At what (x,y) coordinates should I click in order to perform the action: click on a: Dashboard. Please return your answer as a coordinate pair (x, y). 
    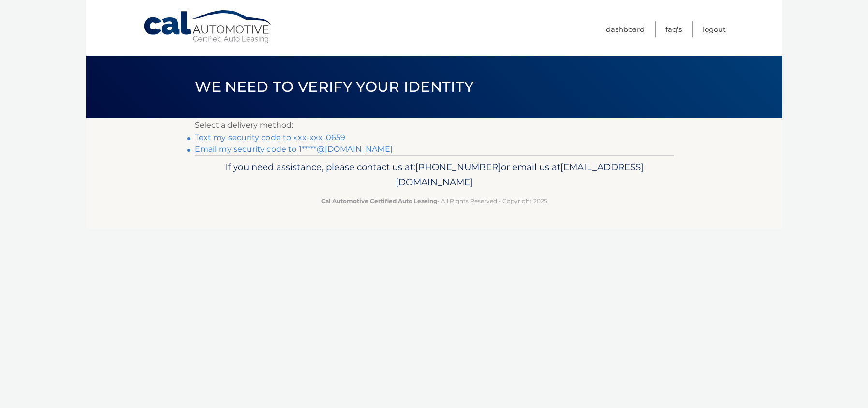
    Looking at the image, I should click on (625, 29).